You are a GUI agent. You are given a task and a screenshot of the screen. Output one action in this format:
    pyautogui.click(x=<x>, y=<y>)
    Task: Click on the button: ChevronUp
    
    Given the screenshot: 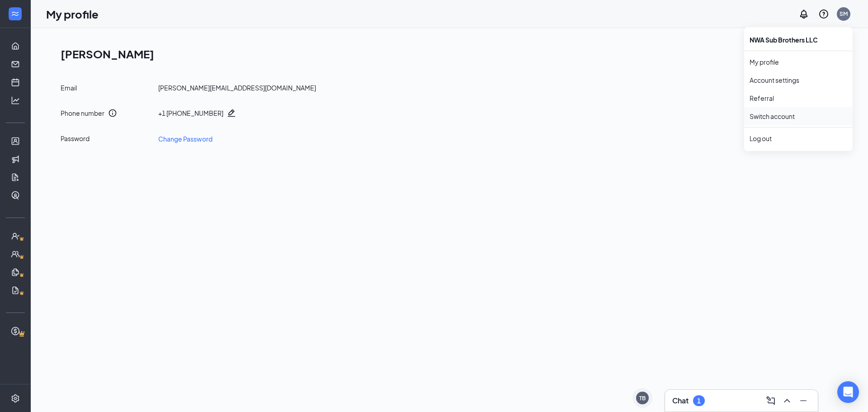 What is the action you would take?
    pyautogui.click(x=787, y=400)
    